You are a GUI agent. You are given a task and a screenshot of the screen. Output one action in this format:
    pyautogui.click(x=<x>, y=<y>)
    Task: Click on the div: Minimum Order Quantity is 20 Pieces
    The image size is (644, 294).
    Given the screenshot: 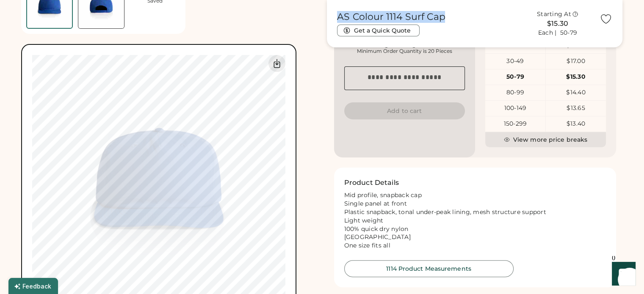 What is the action you would take?
    pyautogui.click(x=404, y=51)
    